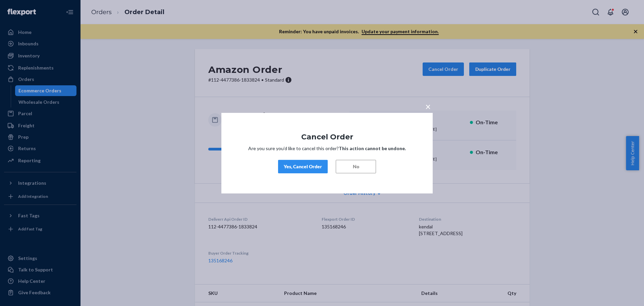 This screenshot has width=644, height=306. What do you see at coordinates (303, 166) in the screenshot?
I see `button: Yes, Cancel Order` at bounding box center [303, 166].